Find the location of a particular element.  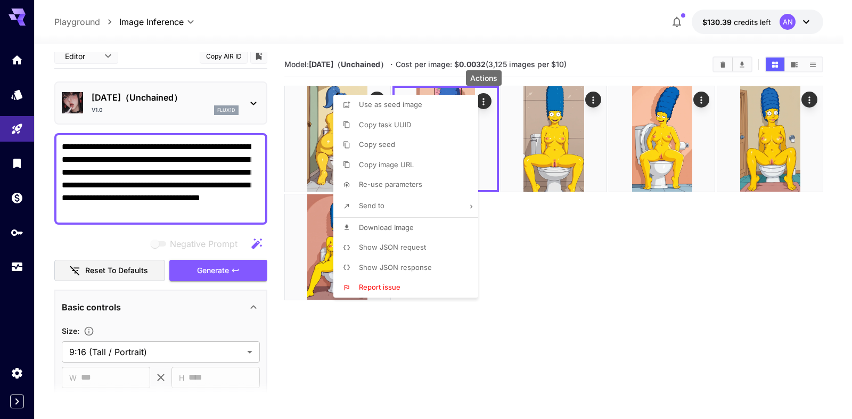

div: Actions is located at coordinates (484, 78).